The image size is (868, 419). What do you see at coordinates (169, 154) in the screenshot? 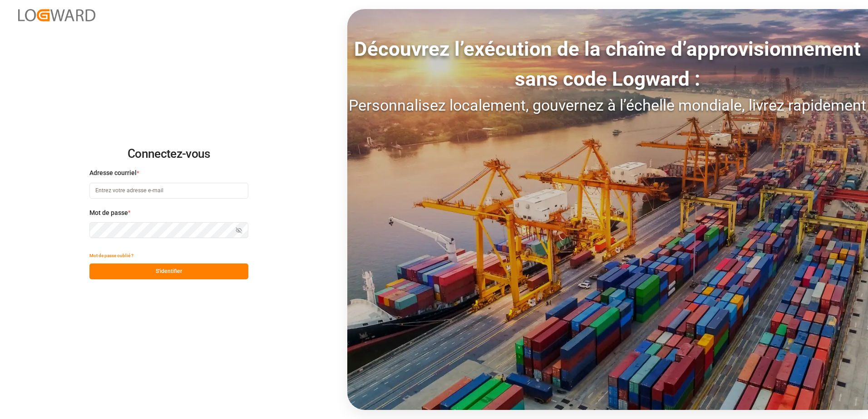
I see `h2: Connectez-vous` at bounding box center [169, 154].